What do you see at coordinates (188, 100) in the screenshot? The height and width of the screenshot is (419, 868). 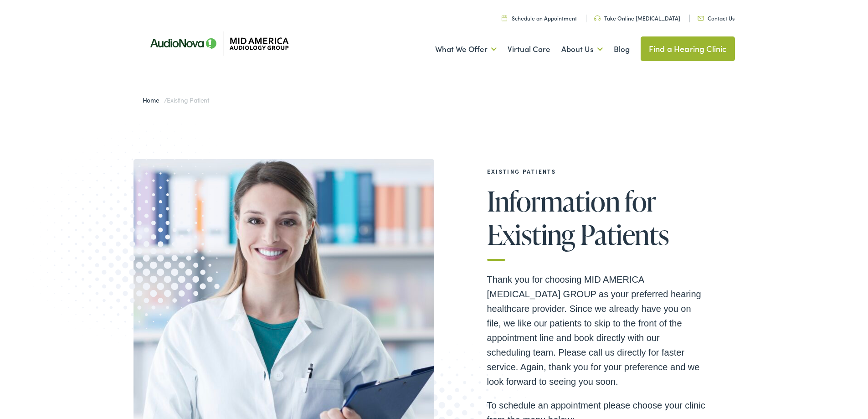 I see `span: Existing Patient` at bounding box center [188, 100].